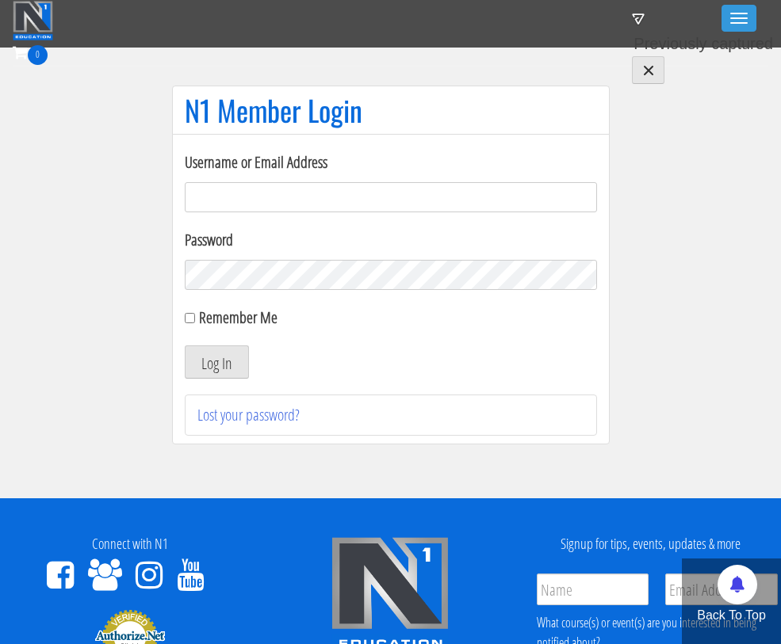  I want to click on input: Name, so click(593, 590).